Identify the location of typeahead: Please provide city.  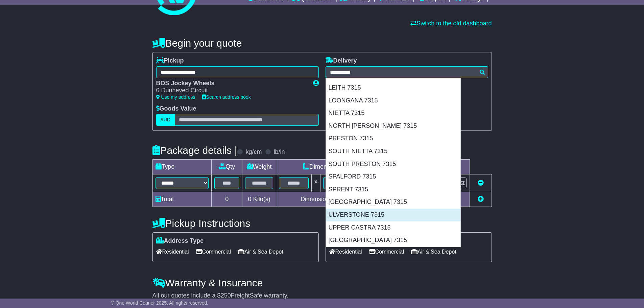
(407, 72).